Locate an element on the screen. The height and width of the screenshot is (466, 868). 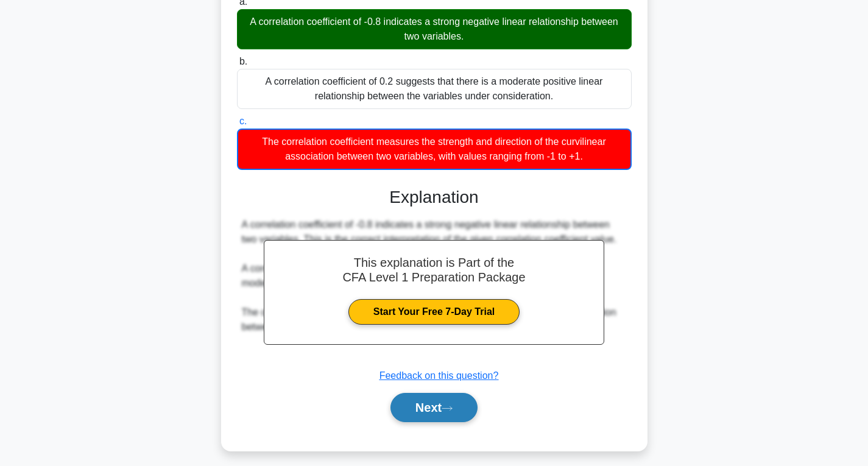
button: Next is located at coordinates (434, 407).